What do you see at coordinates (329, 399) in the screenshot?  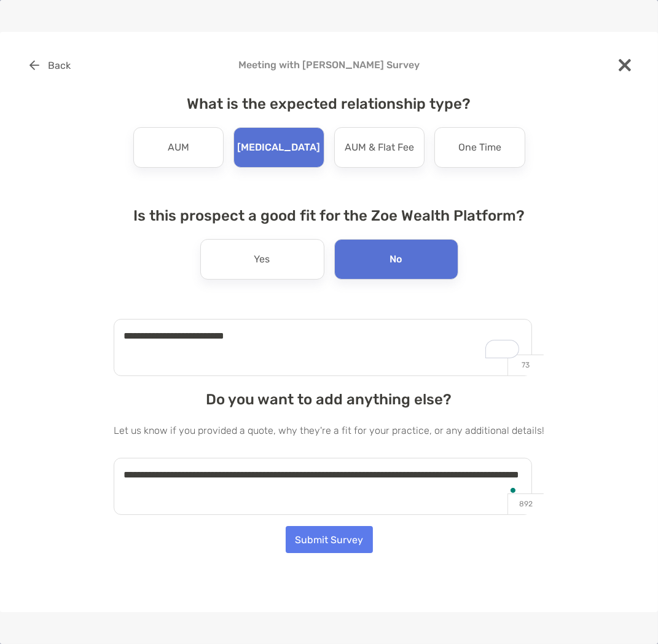 I see `h4: Do you want to add anything else?` at bounding box center [329, 399].